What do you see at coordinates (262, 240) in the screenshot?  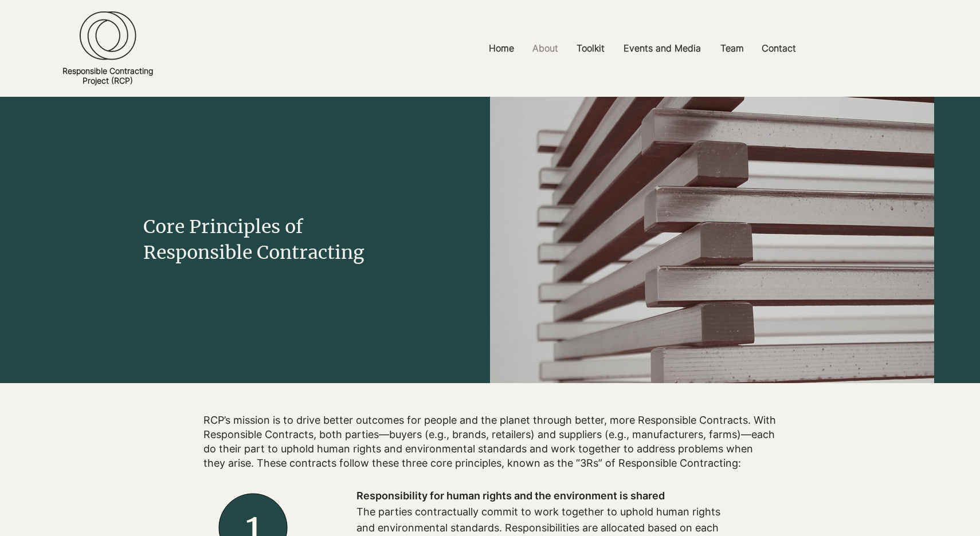 I see `h1: Core Principles of Responsible Contracting` at bounding box center [262, 240].